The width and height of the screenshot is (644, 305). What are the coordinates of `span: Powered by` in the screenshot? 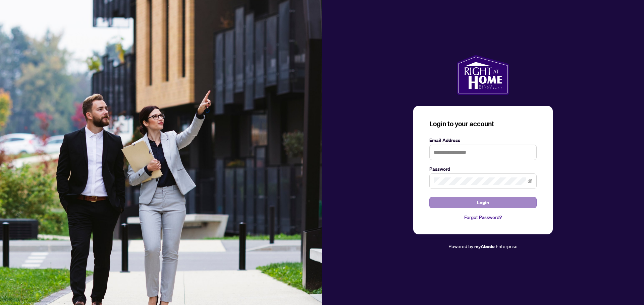 It's located at (461, 246).